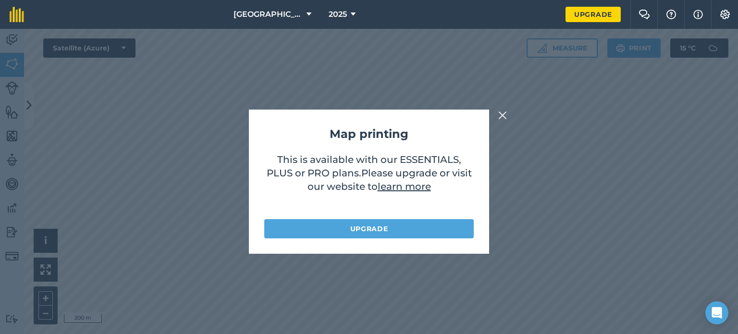 The height and width of the screenshot is (334, 738). What do you see at coordinates (644, 14) in the screenshot?
I see `img: Two speech bubbles overlapping with the left bubble in the forefront` at bounding box center [644, 14].